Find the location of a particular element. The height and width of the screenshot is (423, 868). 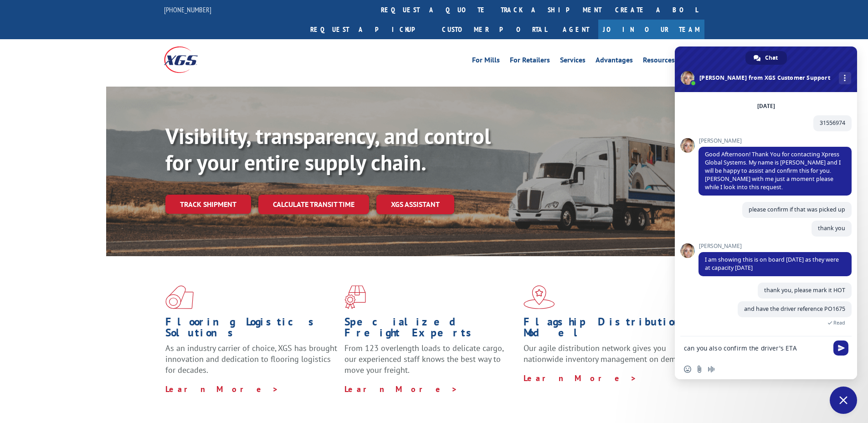

a: Request a pickup is located at coordinates (369, 29).